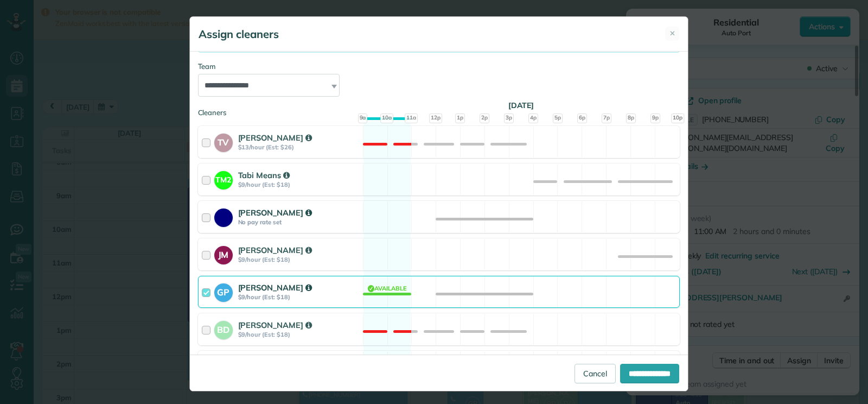 The width and height of the screenshot is (868, 404). I want to click on strong: BD, so click(223, 329).